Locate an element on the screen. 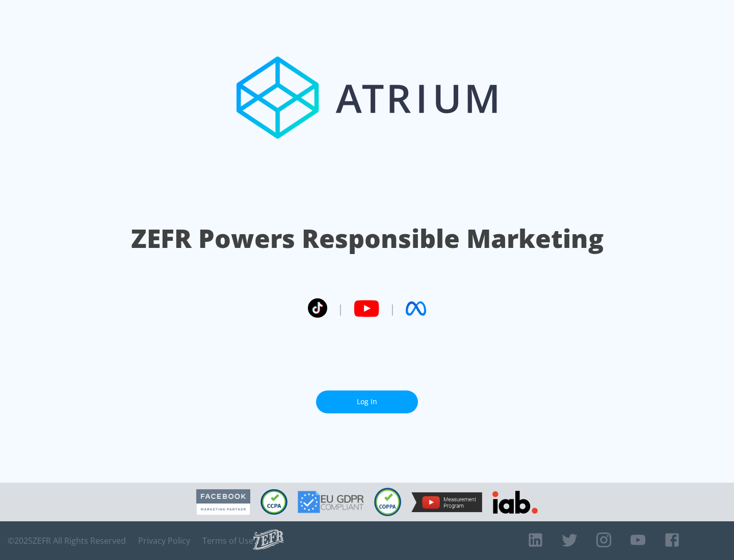 This screenshot has width=734, height=560. a: Terms of Use is located at coordinates (228, 541).